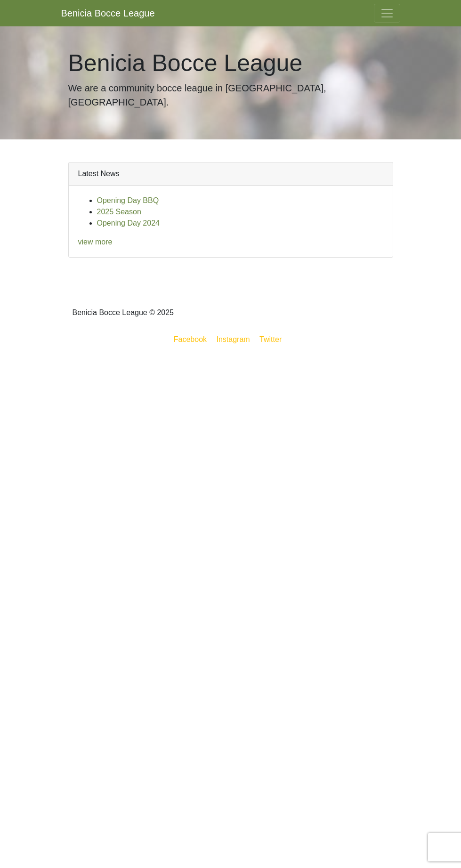  Describe the element at coordinates (128, 200) in the screenshot. I see `a: Opening Day BBQ` at that location.